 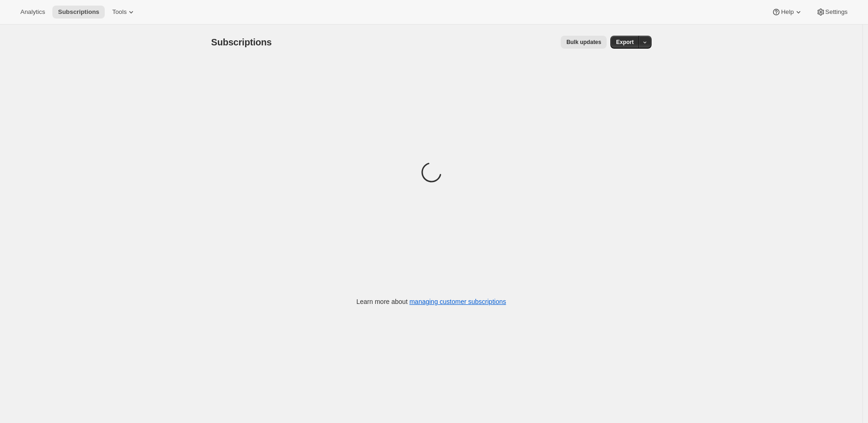 What do you see at coordinates (119, 12) in the screenshot?
I see `span: Tools` at bounding box center [119, 12].